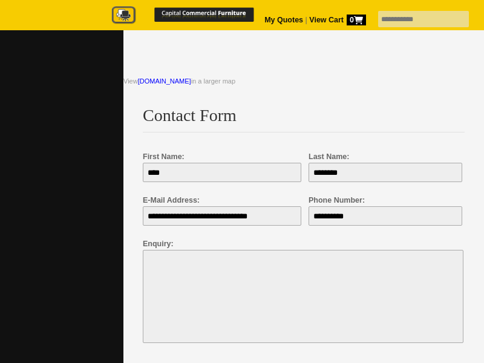 This screenshot has height=363, width=484. What do you see at coordinates (188, 15) in the screenshot?
I see `img: Capital Commercial Furniture Logo` at bounding box center [188, 15].